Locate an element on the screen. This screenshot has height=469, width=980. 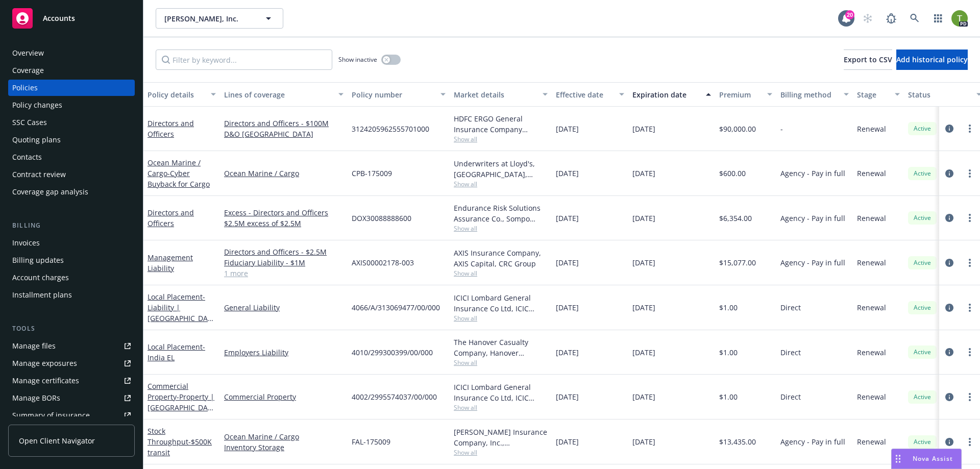
button: Lines of coverage is located at coordinates (284, 95).